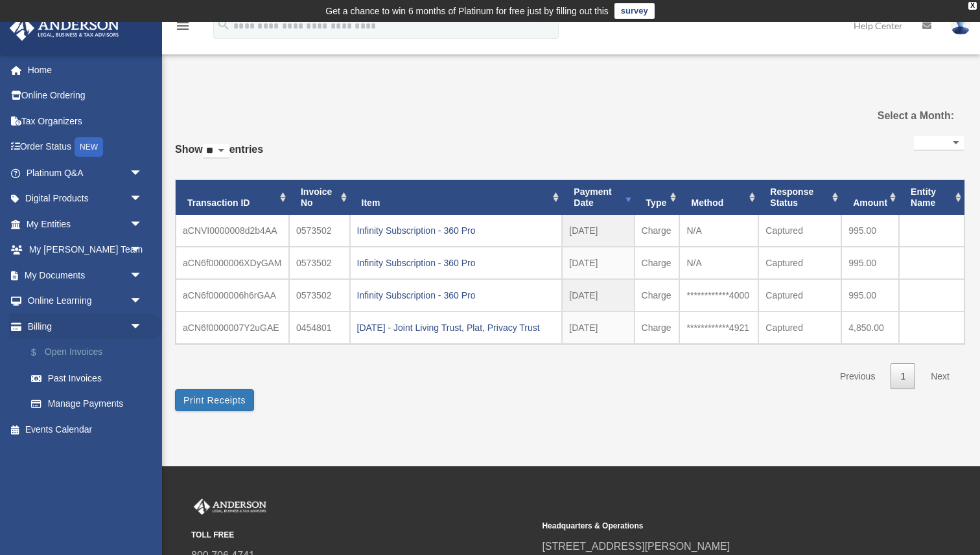 The width and height of the screenshot is (980, 555). What do you see at coordinates (456, 197) in the screenshot?
I see `th: Item: activate to sort column ascending` at bounding box center [456, 197].